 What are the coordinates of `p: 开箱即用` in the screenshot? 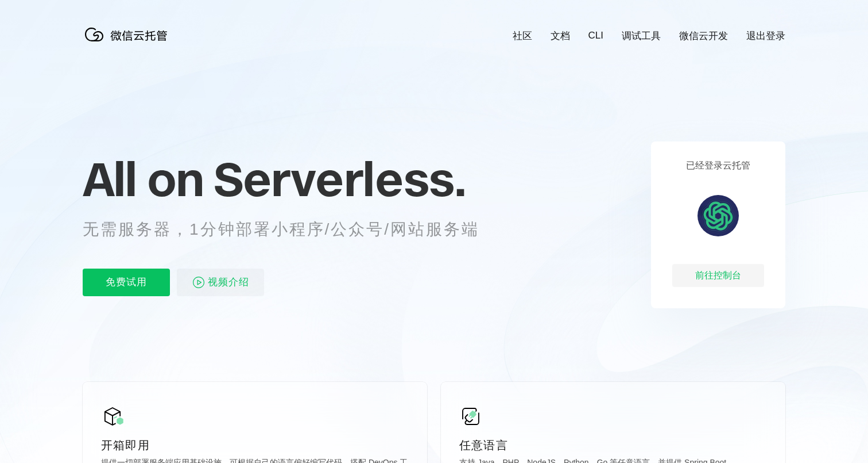 It's located at (255, 445).